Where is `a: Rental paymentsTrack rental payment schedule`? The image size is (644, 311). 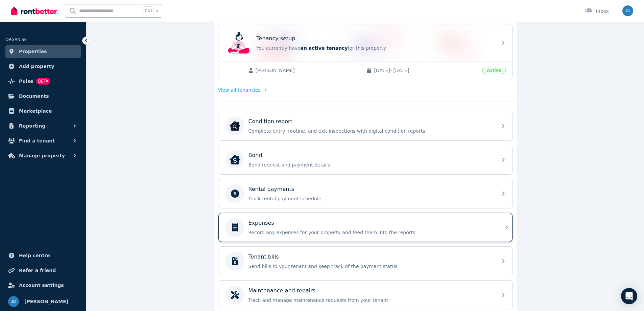 a: Rental paymentsTrack rental payment schedule is located at coordinates (365, 193).